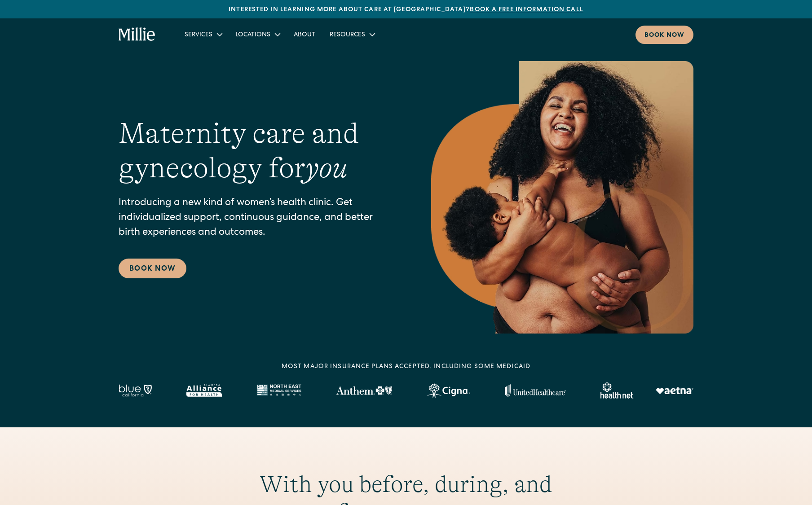 The height and width of the screenshot is (505, 812). Describe the element at coordinates (257, 151) in the screenshot. I see `h1: Maternity care and gynecology for` at that location.